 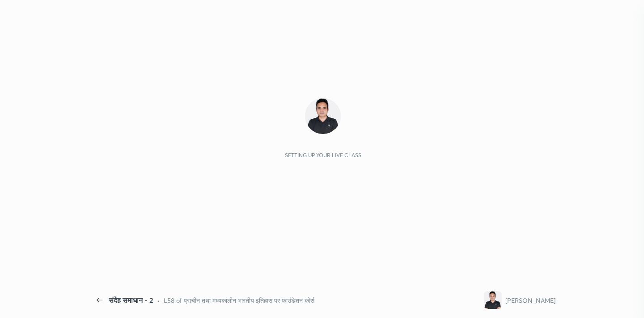 What do you see at coordinates (239, 301) in the screenshot?
I see `div: L58 of प्राचीन तथा मध्यकालीन भारतीय इतिहास पर फाउंडेशन कोर्स` at bounding box center [239, 301].